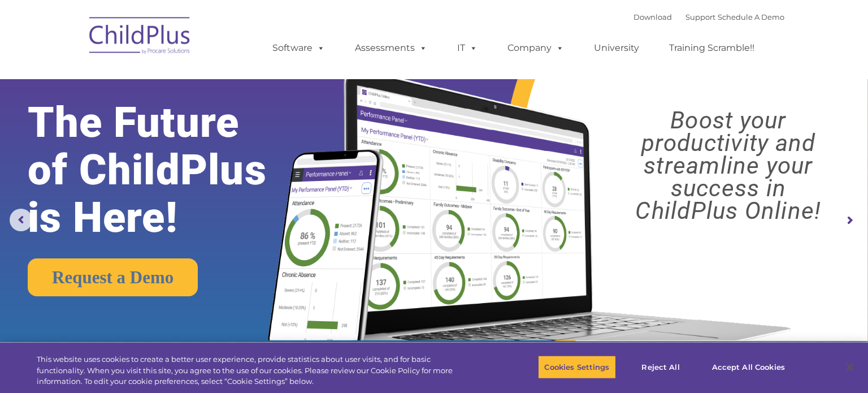  I want to click on a: University, so click(617, 48).